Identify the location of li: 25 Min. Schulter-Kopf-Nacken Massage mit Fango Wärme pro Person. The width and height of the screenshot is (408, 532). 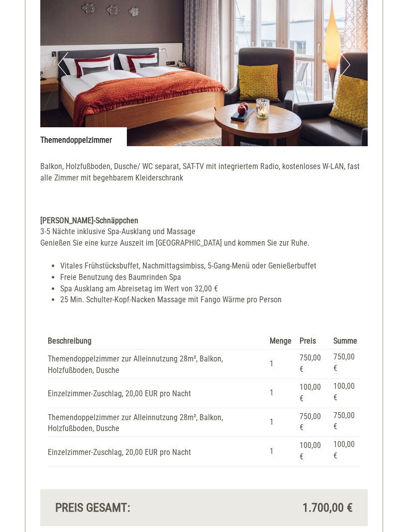
(214, 300).